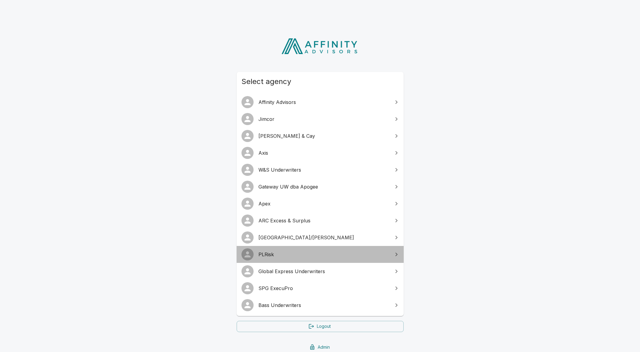 The height and width of the screenshot is (352, 640). I want to click on span: Global Express Underwriters, so click(324, 272).